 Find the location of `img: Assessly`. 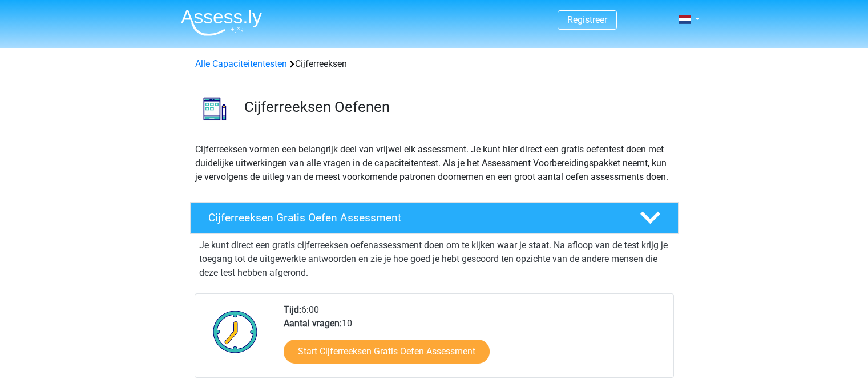

img: Assessly is located at coordinates (221, 23).